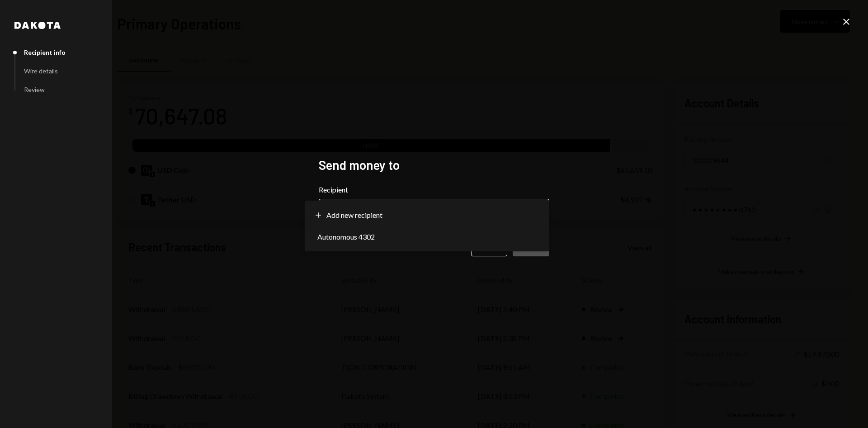 This screenshot has width=868, height=428. What do you see at coordinates (434, 190) in the screenshot?
I see `label: Recipient` at bounding box center [434, 190].